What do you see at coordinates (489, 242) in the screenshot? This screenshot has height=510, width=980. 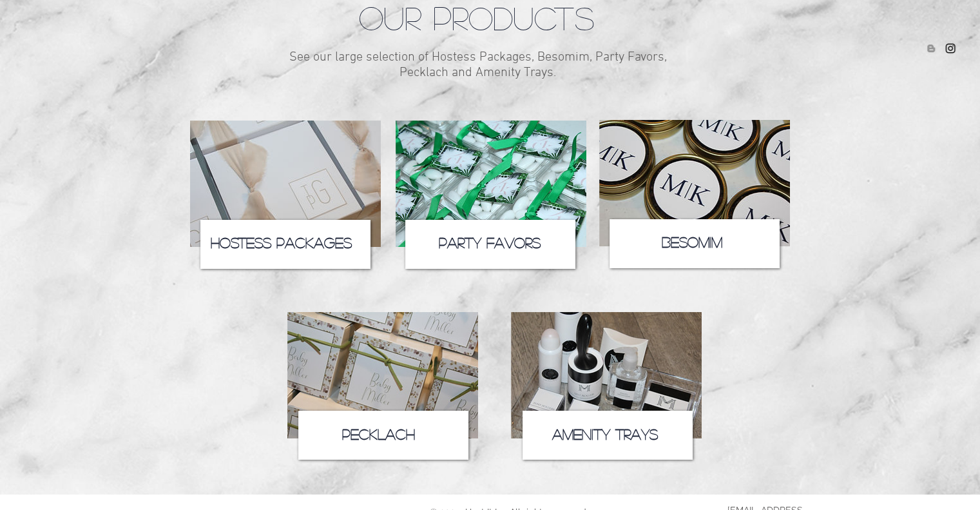 I see `a: Party Favors` at bounding box center [489, 242].